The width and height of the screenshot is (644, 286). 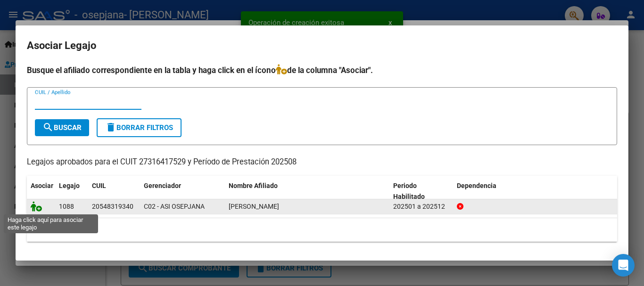 What do you see at coordinates (535, 192) in the screenshot?
I see `datatable-header-cell: Dependencia` at bounding box center [535, 192].